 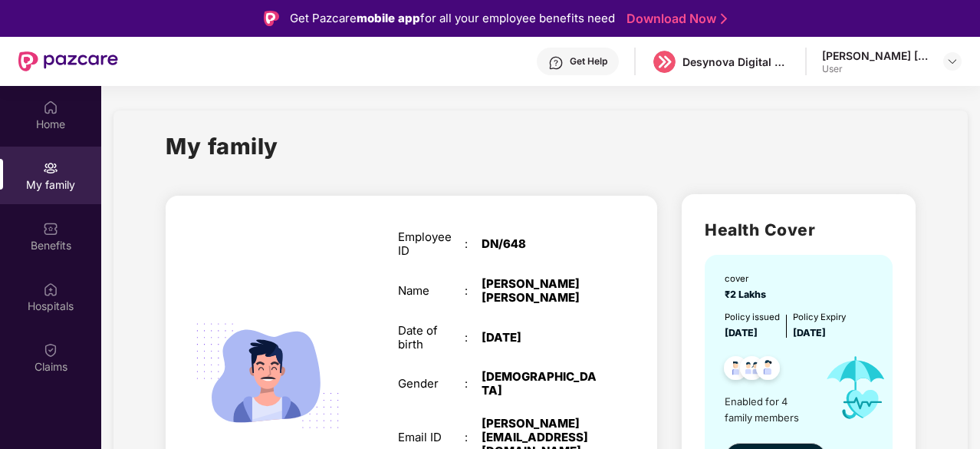 I want to click on img: svg+xml;base64,PHN2ZyBpZD0iSG9zcGl0YWxzIiB4bWxucz0iaHR0cDovL3d3dy53My5vcmcvMjAwMC9zdmciIHdpZHRoPS..., so click(x=50, y=290).